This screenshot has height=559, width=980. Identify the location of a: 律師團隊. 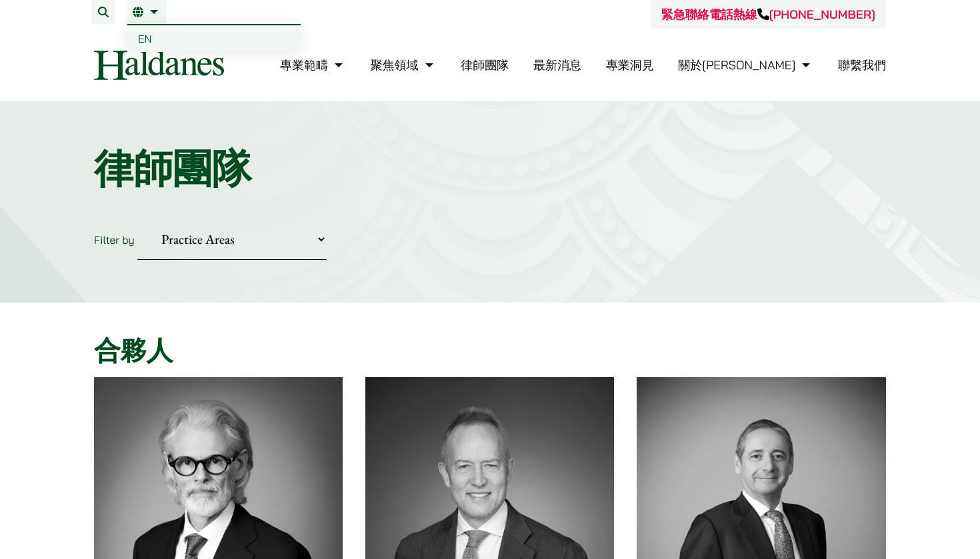
(485, 65).